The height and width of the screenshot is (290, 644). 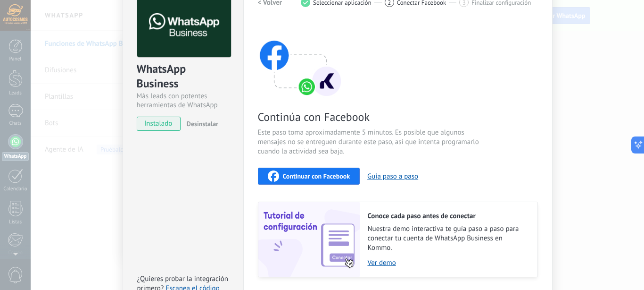 What do you see at coordinates (448, 216) in the screenshot?
I see `h2: Conoce cada paso antes de conectar` at bounding box center [448, 216].